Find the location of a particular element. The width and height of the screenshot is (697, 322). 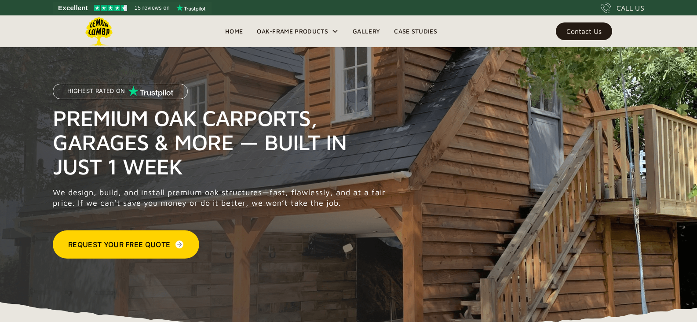

a: Case Studies is located at coordinates (416, 31).